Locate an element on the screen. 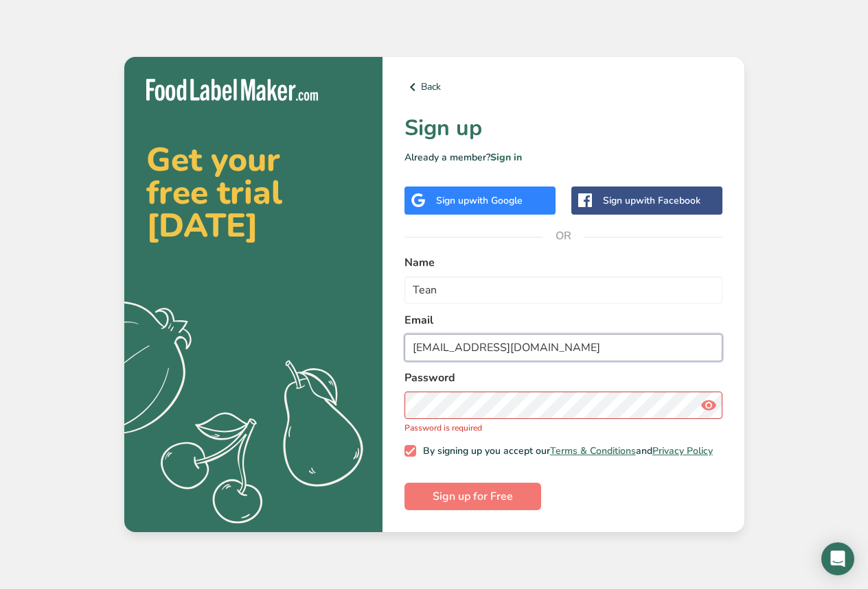 This screenshot has width=868, height=589. label: Name is located at coordinates (563, 263).